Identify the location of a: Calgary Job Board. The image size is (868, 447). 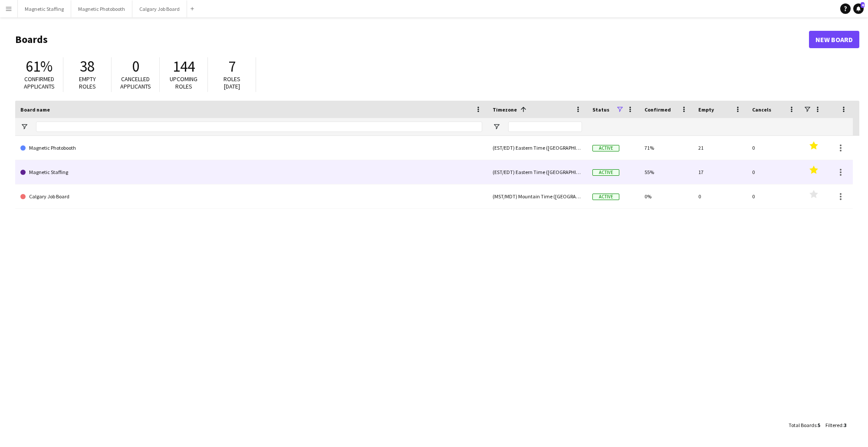
(251, 197).